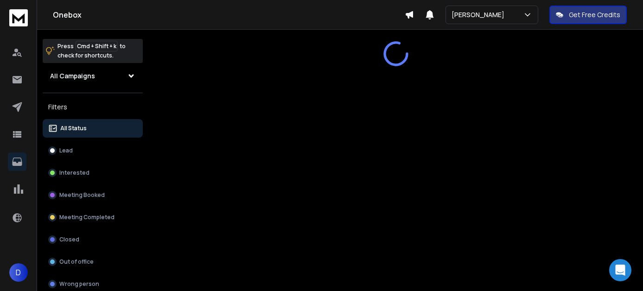  Describe the element at coordinates (66, 151) in the screenshot. I see `p: Lead` at that location.